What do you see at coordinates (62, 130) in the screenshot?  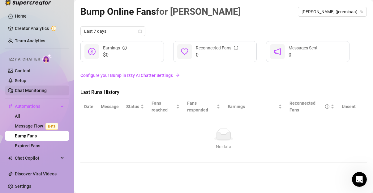 I see `button: Find a time` at bounding box center [62, 130].